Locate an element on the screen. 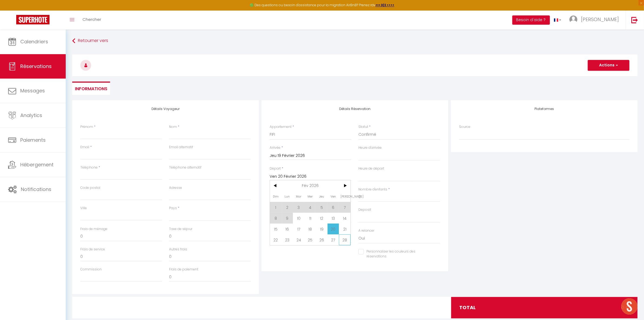 The image size is (644, 320). label: Autres frais is located at coordinates (178, 249).